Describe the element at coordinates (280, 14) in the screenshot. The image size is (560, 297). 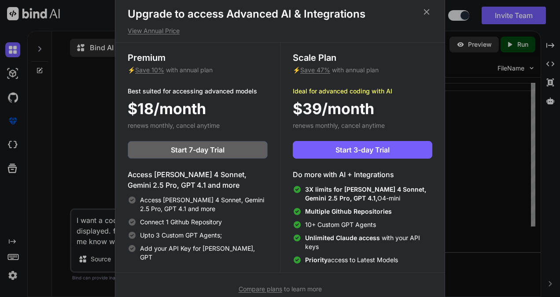
I see `h1: Upgrade to access Advanced AI & Integrations` at that location.